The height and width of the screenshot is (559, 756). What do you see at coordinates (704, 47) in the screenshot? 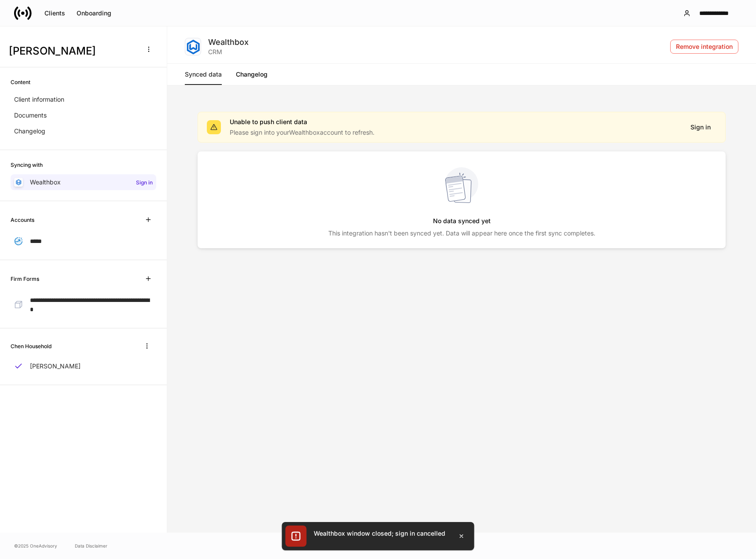
I see `div: Remove integration` at bounding box center [704, 47].